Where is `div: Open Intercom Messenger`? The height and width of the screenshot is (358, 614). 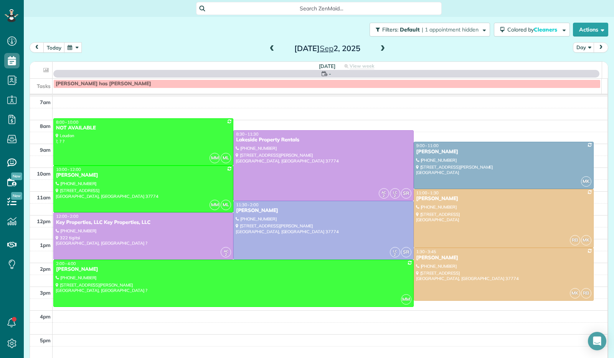 div: Open Intercom Messenger is located at coordinates (597, 341).